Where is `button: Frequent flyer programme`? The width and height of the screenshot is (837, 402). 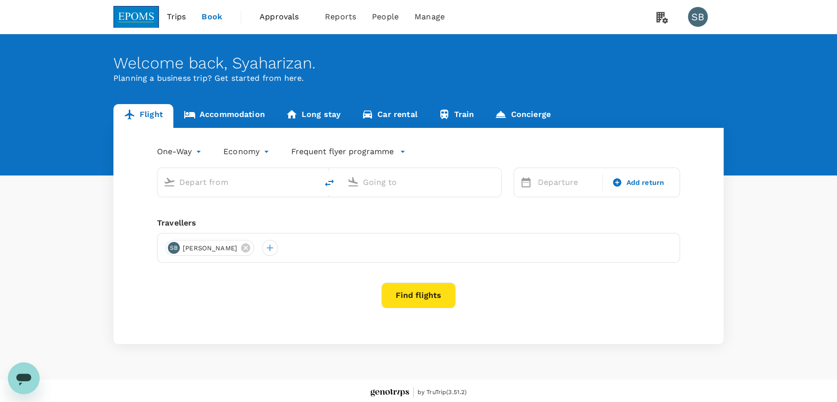 button: Frequent flyer programme is located at coordinates (348, 152).